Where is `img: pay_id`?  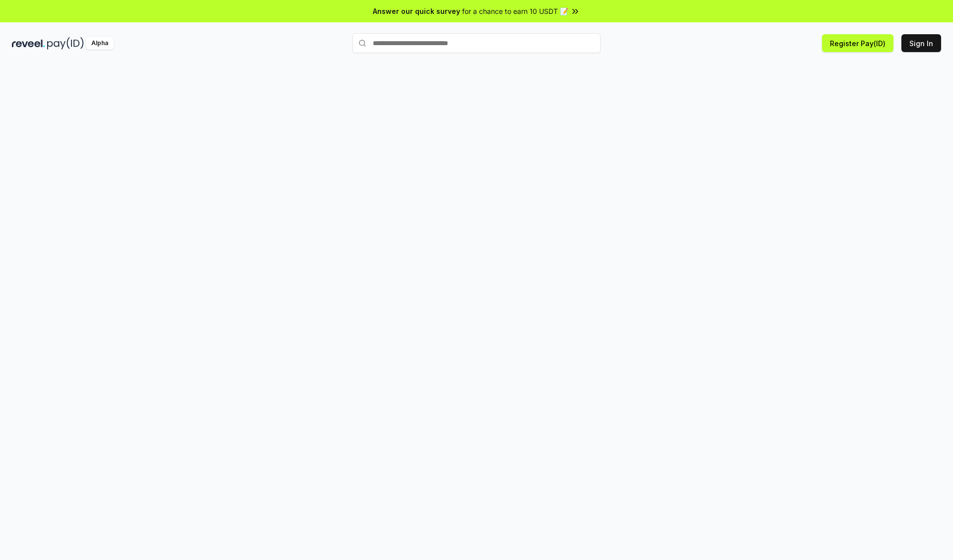
img: pay_id is located at coordinates (65, 43).